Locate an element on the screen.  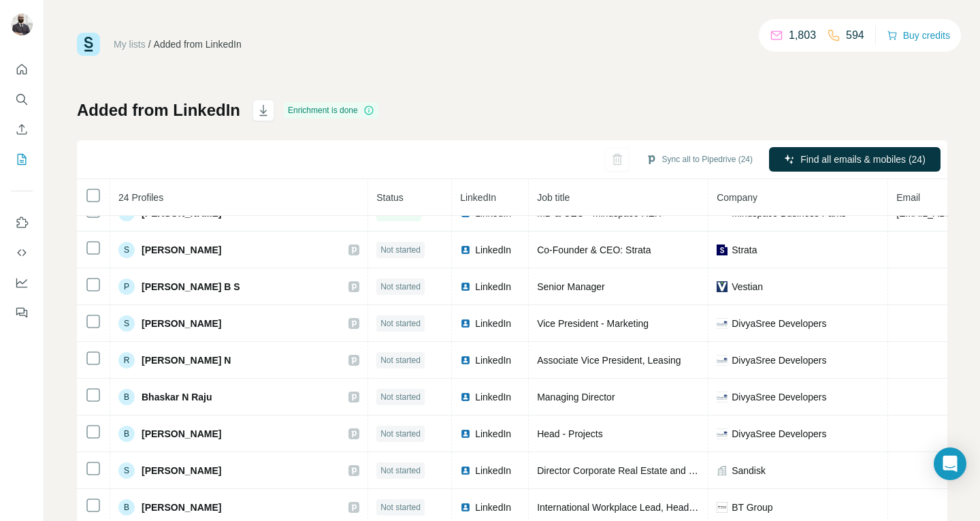
button: Enrich CSV is located at coordinates (22, 130).